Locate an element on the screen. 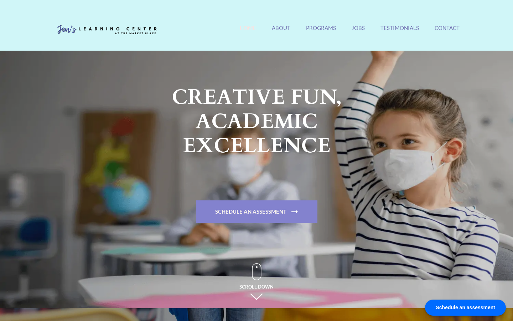 This screenshot has height=321, width=513. div: Schedule an assessment is located at coordinates (465, 307).